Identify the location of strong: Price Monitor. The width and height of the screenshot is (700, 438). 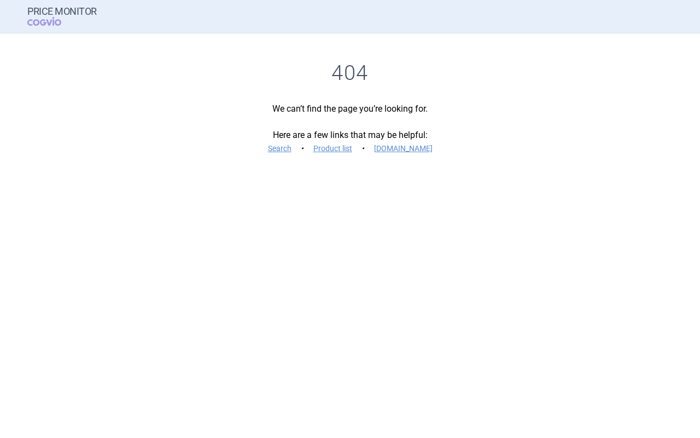
(62, 11).